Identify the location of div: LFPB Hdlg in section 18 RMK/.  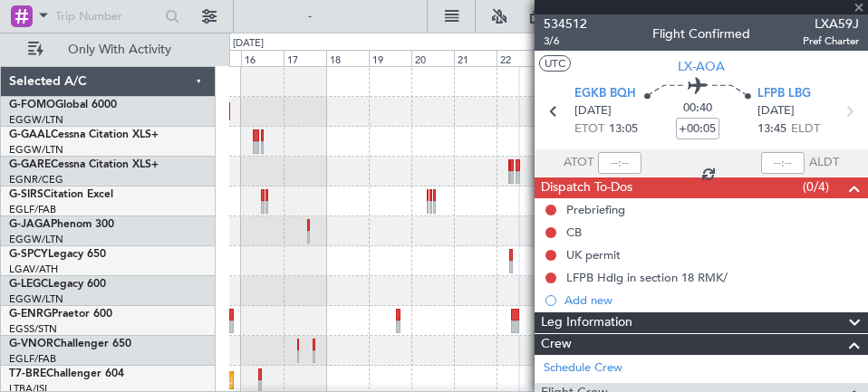
(647, 278).